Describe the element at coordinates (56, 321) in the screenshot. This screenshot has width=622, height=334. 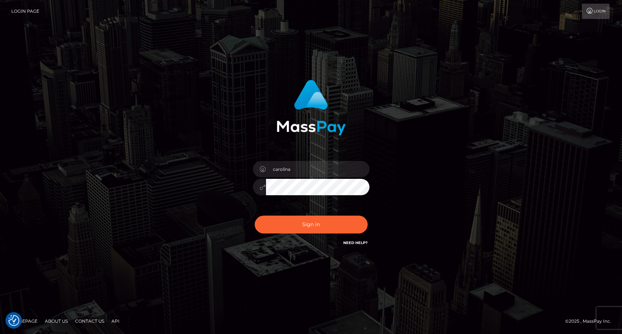
I see `a: About Us` at that location.